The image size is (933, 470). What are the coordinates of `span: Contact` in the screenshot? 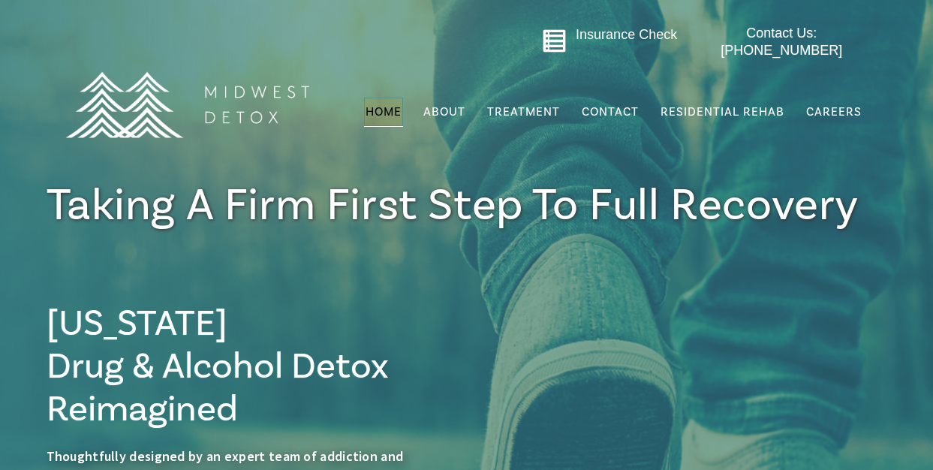 It's located at (610, 112).